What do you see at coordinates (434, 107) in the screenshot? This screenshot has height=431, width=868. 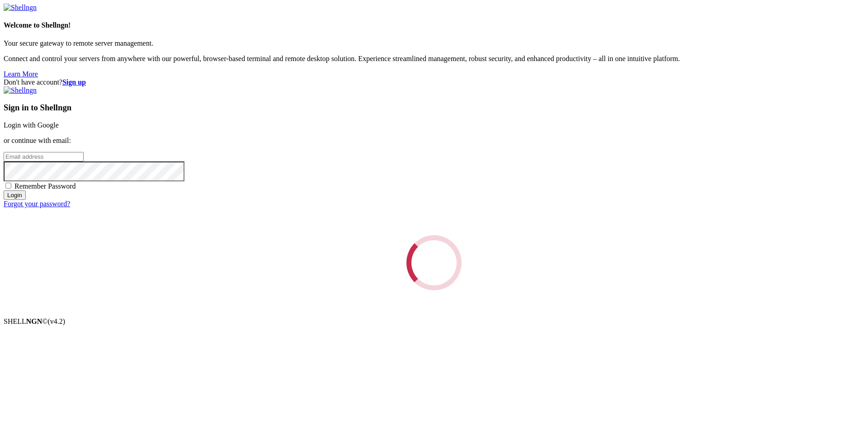 I see `h3: Sign in to Shellngn` at bounding box center [434, 107].